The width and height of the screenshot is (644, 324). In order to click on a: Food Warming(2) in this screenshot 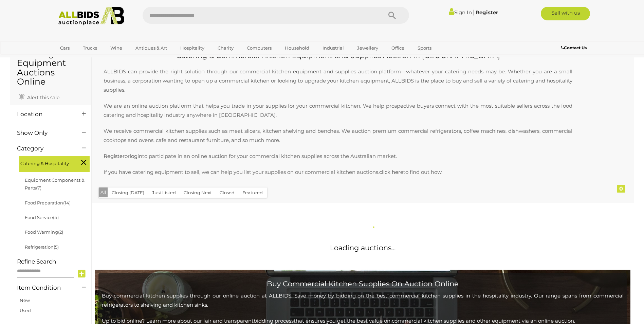, I will do `click(44, 232)`.